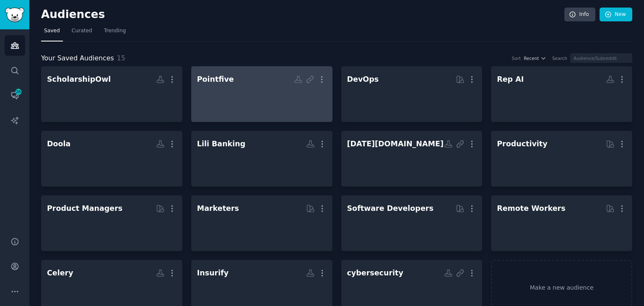 The width and height of the screenshot is (644, 306). Describe the element at coordinates (52, 33) in the screenshot. I see `a: Saved` at that location.